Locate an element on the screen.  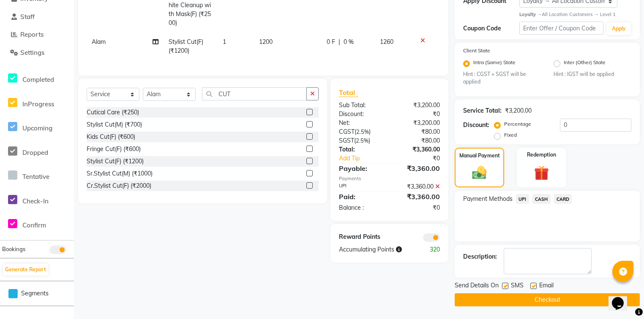
div: Kids Cut(F) (₹600) is located at coordinates (110, 137).